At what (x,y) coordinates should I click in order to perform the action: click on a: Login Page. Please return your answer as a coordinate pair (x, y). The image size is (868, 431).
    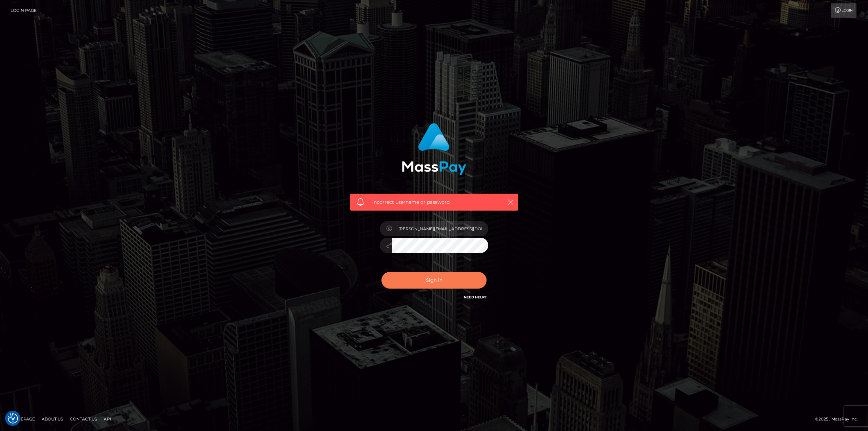
    Looking at the image, I should click on (24, 10).